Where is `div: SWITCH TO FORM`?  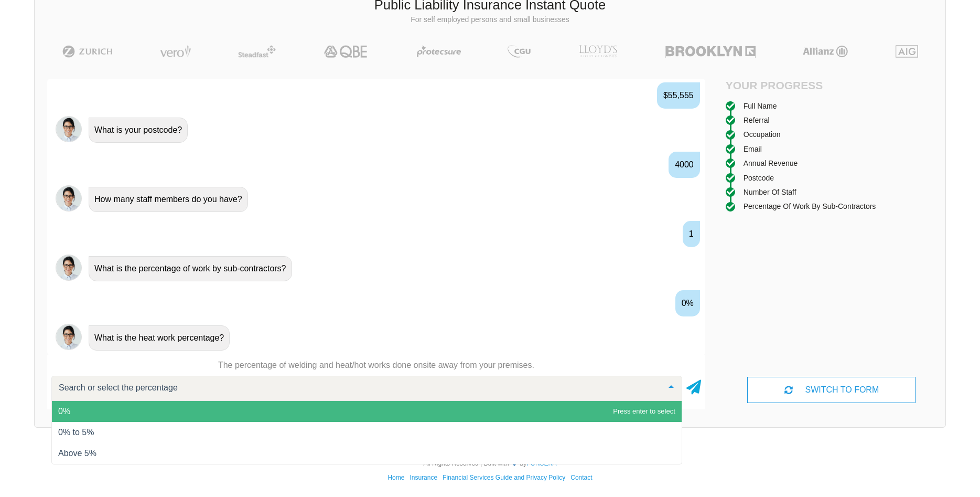 div: SWITCH TO FORM is located at coordinates (831, 390).